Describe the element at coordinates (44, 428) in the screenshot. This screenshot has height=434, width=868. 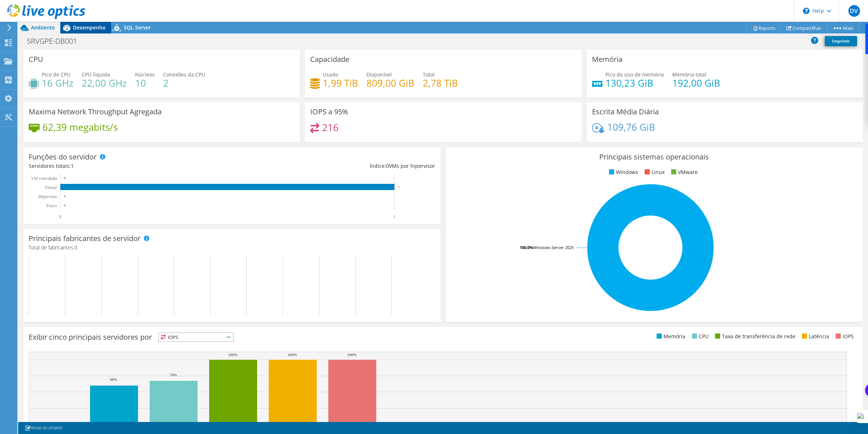
I see `a: Notas do projeto` at that location.